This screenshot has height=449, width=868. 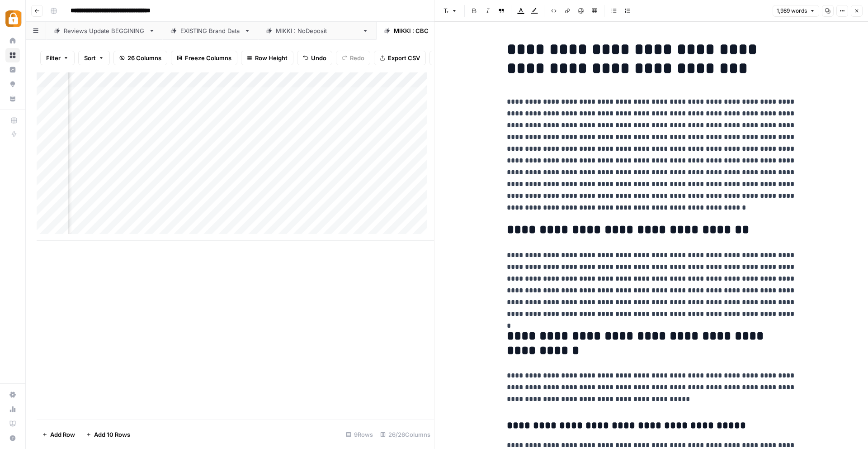 What do you see at coordinates (399, 58) in the screenshot?
I see `button: Export CSV` at bounding box center [399, 58].